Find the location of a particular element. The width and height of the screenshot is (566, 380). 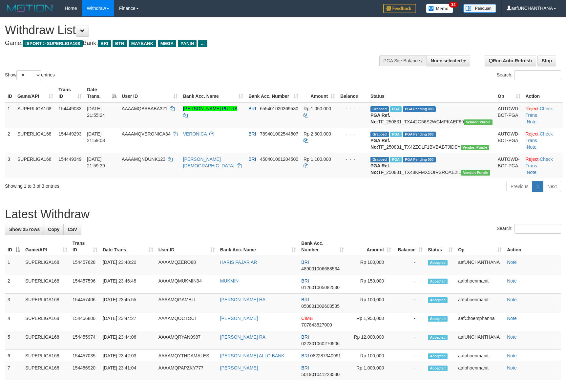

a: Previous is located at coordinates (520, 186).